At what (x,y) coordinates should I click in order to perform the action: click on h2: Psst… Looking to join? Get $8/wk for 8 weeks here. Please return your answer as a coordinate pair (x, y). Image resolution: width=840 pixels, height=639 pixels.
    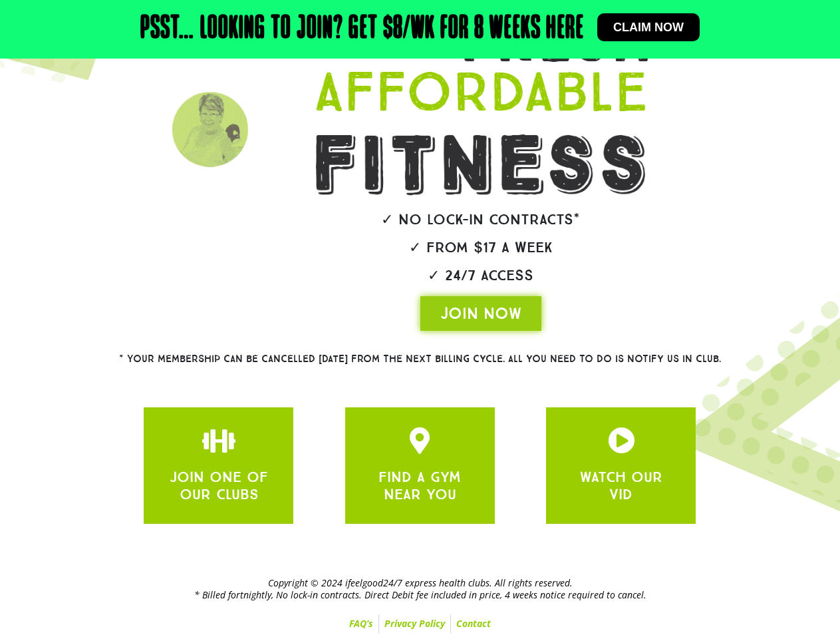
    Looking at the image, I should click on (362, 29).